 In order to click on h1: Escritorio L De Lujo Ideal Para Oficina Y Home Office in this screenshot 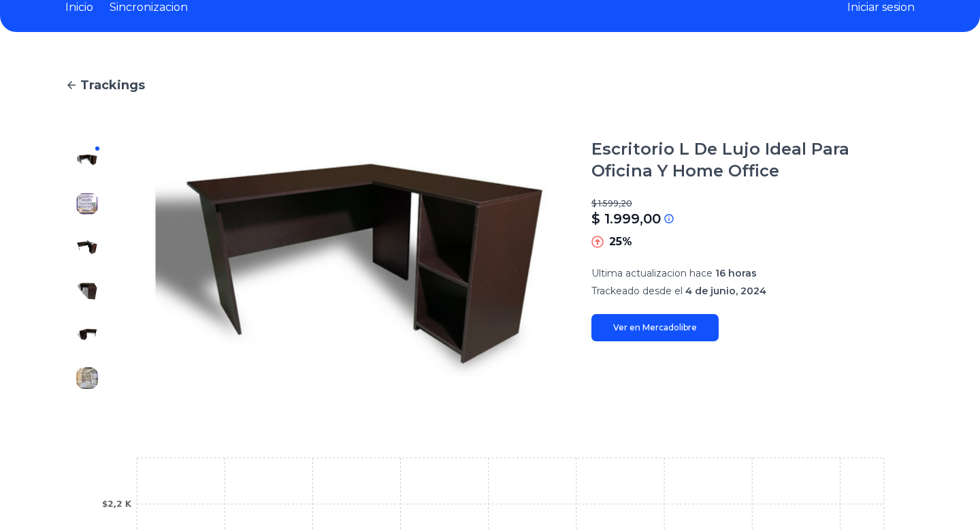, I will do `click(753, 160)`.